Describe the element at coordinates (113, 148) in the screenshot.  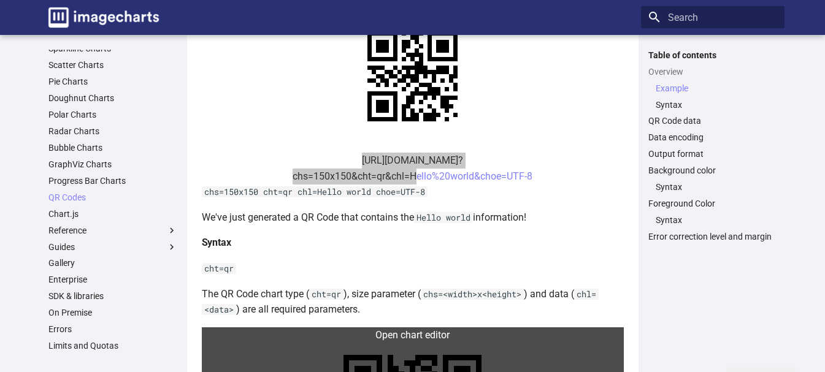
I see `a: Bubble Charts` at that location.